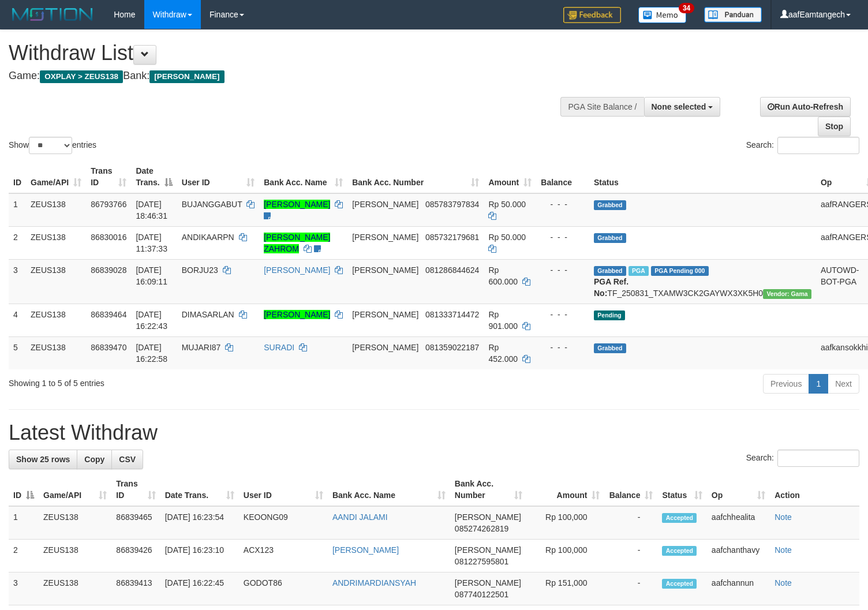 This screenshot has height=610, width=868. I want to click on span: Vendor URL: https://trx31.1velocity.biz, so click(787, 293).